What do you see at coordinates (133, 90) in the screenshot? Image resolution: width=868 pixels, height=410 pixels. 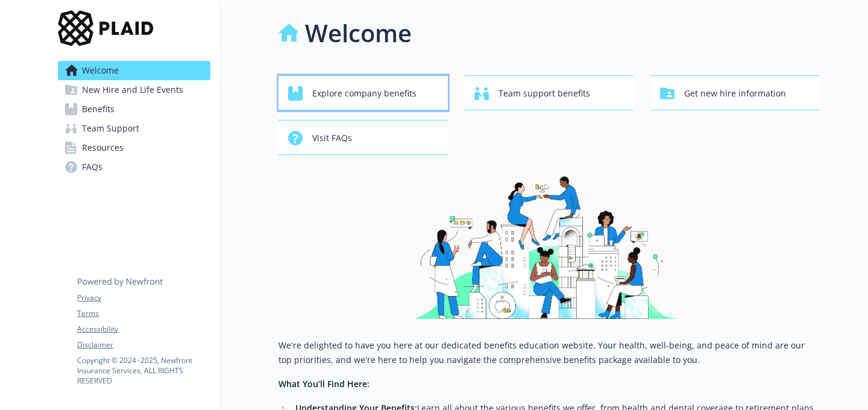 I see `a: New Hire and Life Events` at bounding box center [133, 90].